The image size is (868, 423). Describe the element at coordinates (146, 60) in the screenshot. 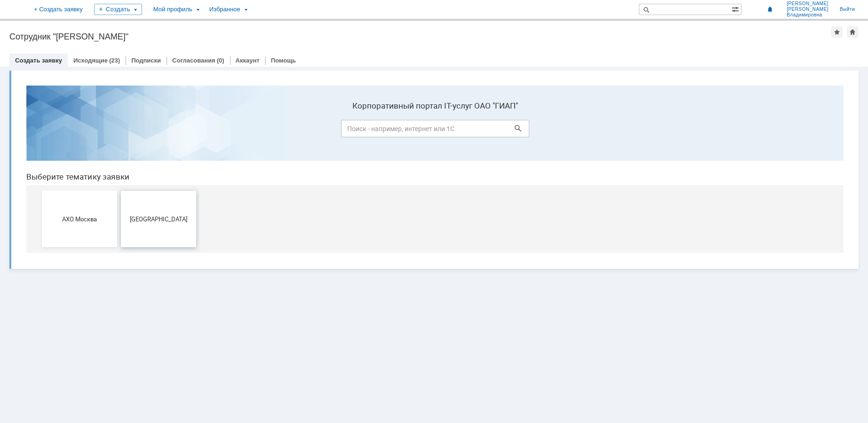

I see `a: Подписки` at that location.